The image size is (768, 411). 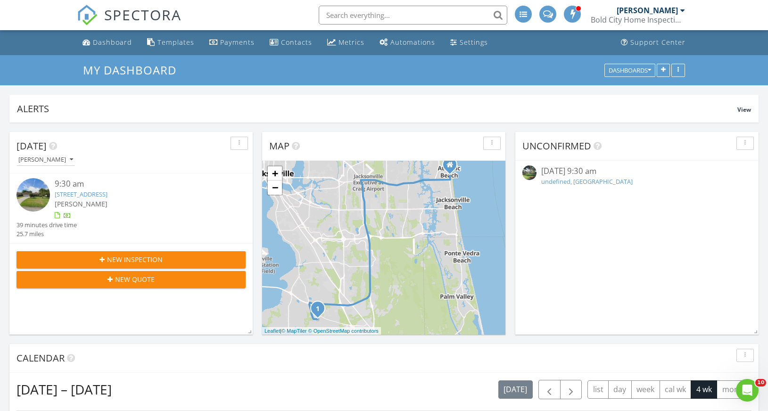 What do you see at coordinates (294, 331) in the screenshot?
I see `a: © MapTiler` at bounding box center [294, 331].